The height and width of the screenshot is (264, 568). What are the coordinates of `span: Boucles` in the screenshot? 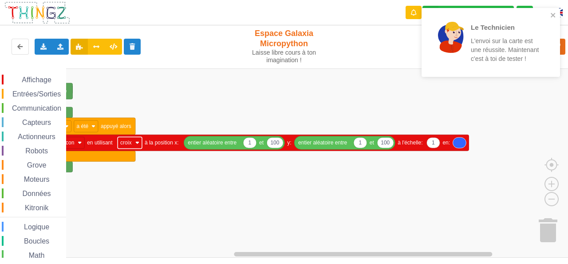 It's located at (36, 241).